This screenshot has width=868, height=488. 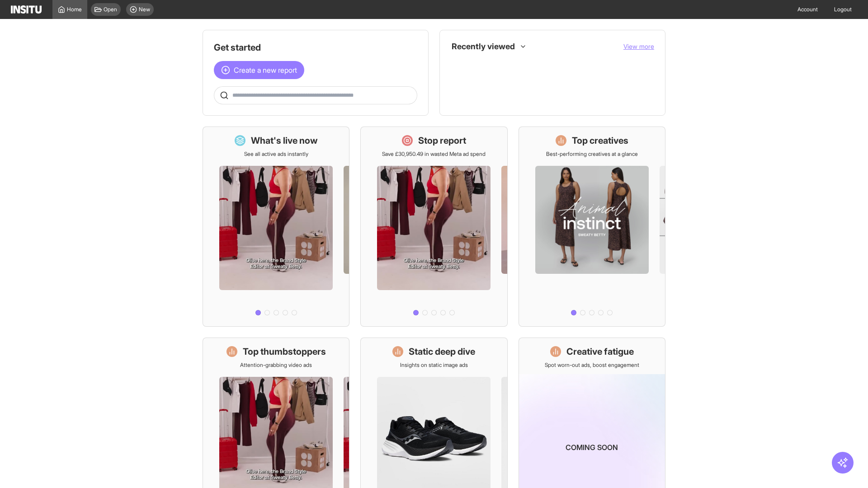 I want to click on p: See all active ads instantly, so click(x=276, y=154).